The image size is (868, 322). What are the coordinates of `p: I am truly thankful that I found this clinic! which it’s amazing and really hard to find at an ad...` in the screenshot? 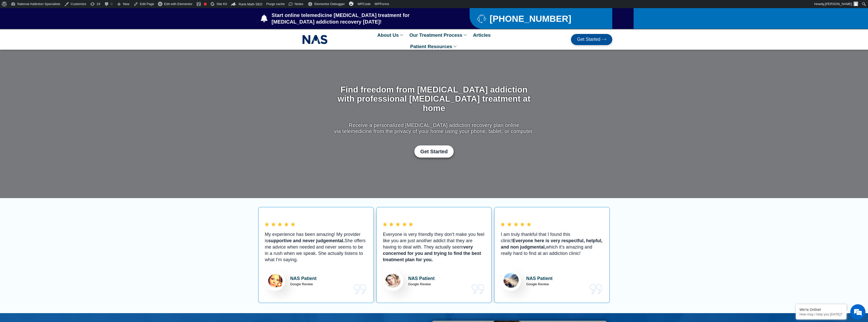 It's located at (552, 248).